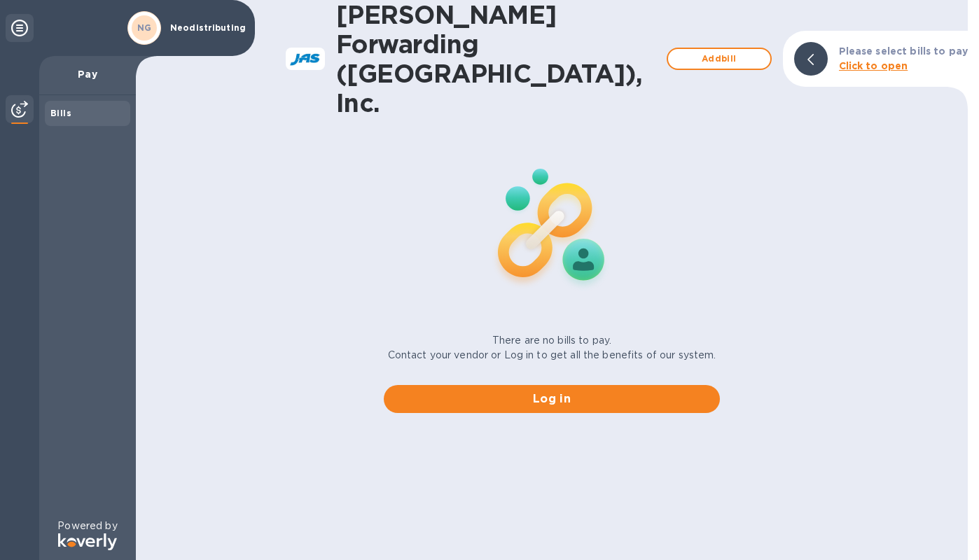  I want to click on b: Please select bills to pay, so click(903, 51).